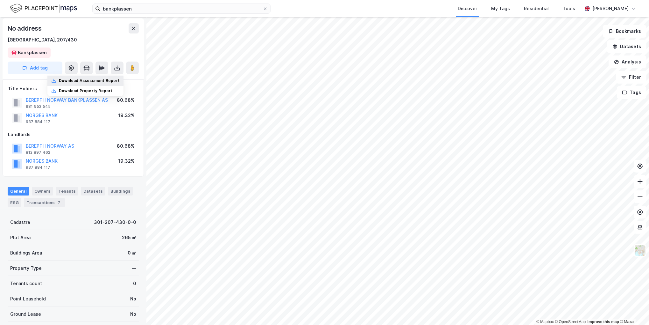 This screenshot has width=649, height=325. I want to click on div: 7, so click(59, 202).